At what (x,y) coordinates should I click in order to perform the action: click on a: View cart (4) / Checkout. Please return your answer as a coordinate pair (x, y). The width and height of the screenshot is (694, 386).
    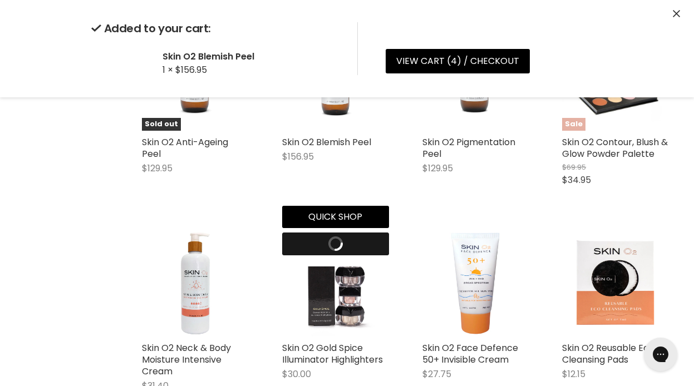
    Looking at the image, I should click on (457, 61).